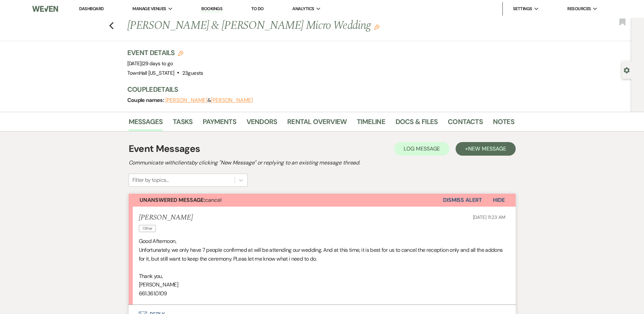 The image size is (644, 314). What do you see at coordinates (45, 9) in the screenshot?
I see `img: Weven Logo` at bounding box center [45, 9].